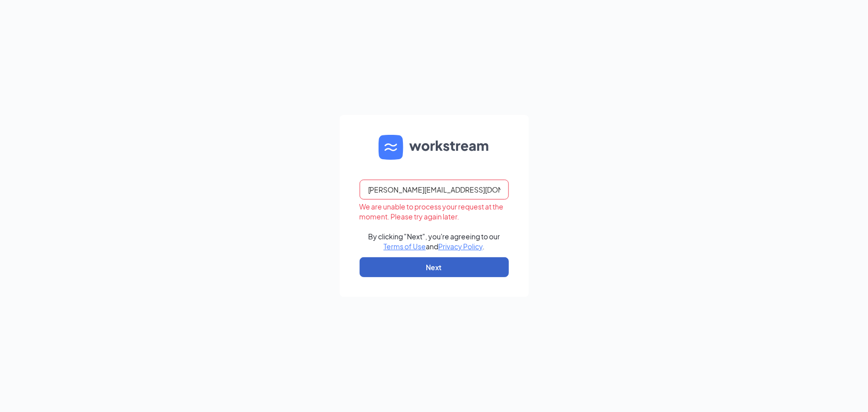 The image size is (868, 412). What do you see at coordinates (405, 246) in the screenshot?
I see `a: Terms of Use` at bounding box center [405, 246].